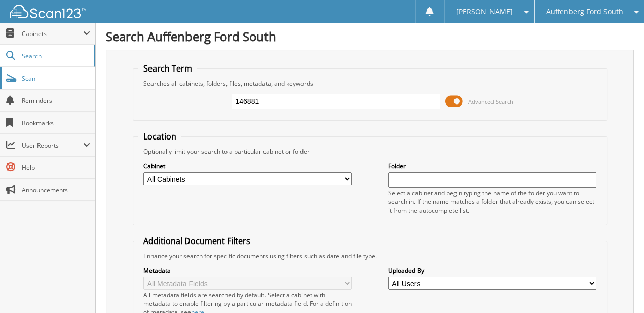  Describe the element at coordinates (370, 36) in the screenshot. I see `h1: Search Auffenberg Ford South` at that location.